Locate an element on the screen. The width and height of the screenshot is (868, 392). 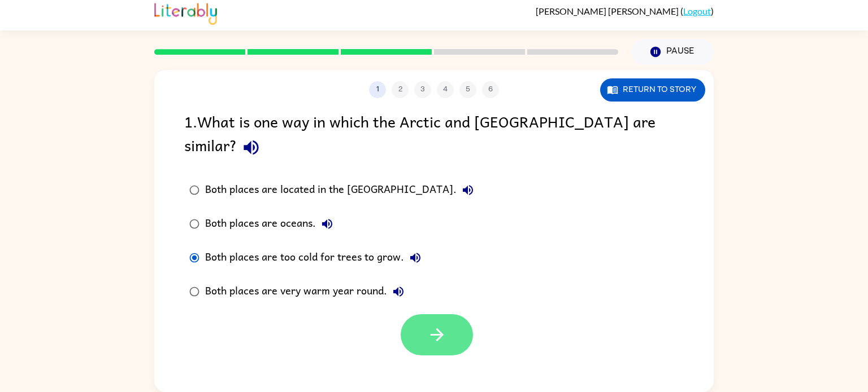
button: 1 is located at coordinates (378, 90).